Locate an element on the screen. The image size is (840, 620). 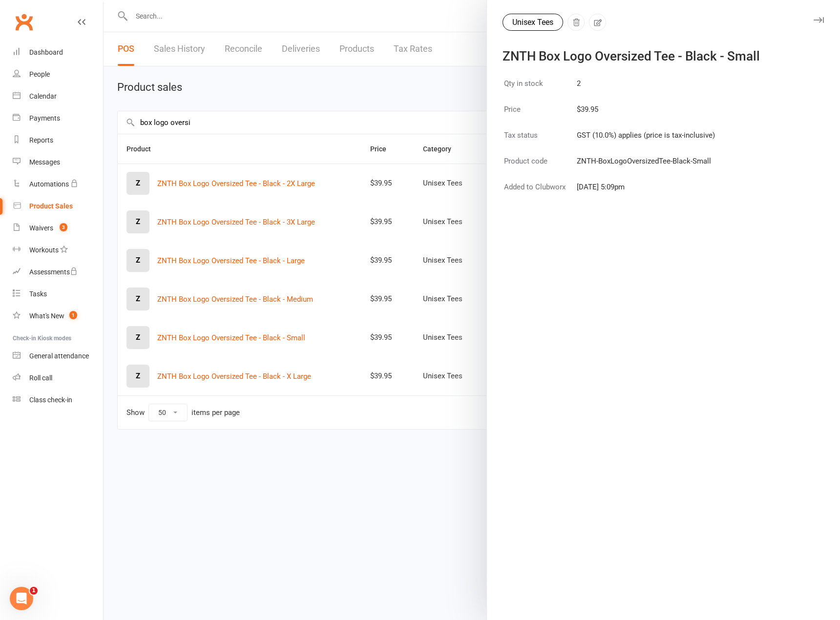
a: Clubworx is located at coordinates (24, 22).